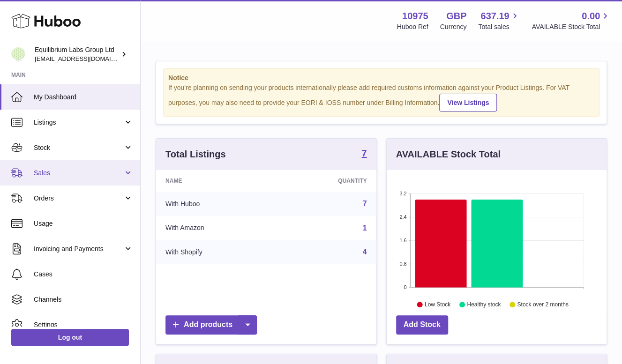  I want to click on strong: 10975, so click(415, 16).